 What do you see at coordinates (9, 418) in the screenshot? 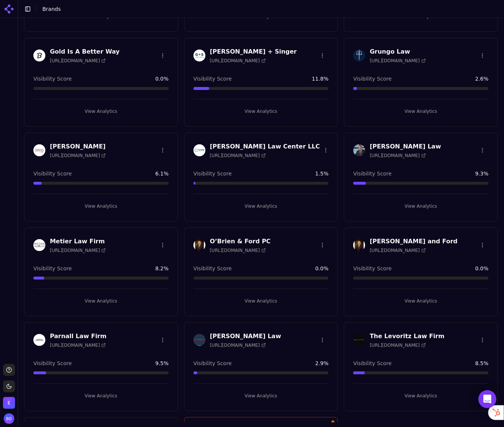
I see `button: Open user button` at bounding box center [9, 418].